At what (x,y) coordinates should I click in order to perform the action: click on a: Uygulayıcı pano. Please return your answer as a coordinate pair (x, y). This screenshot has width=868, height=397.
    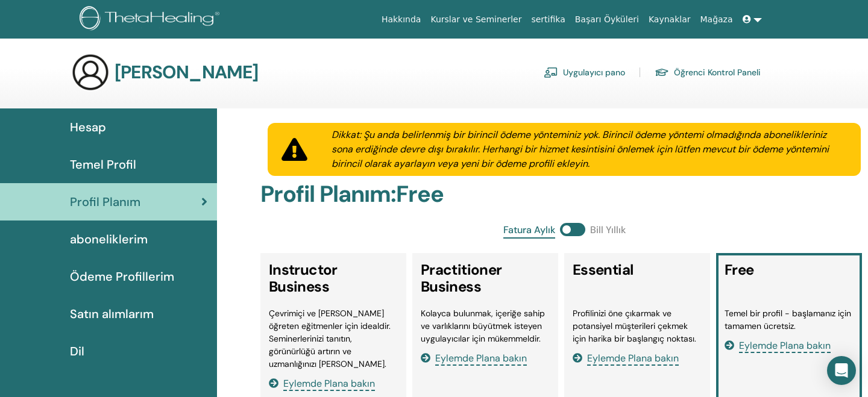
    Looking at the image, I should click on (584, 72).